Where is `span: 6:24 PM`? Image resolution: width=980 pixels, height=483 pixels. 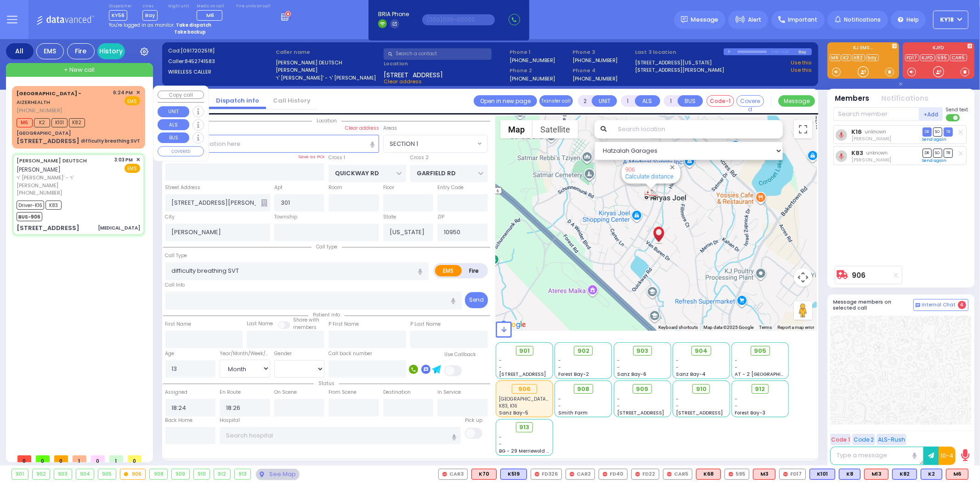
span: 6:24 PM is located at coordinates (123, 92).